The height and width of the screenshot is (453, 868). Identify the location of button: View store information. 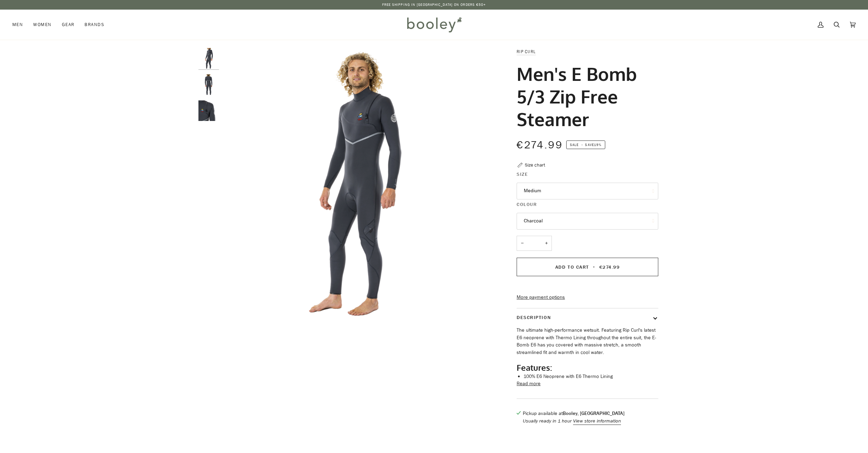
(597, 421).